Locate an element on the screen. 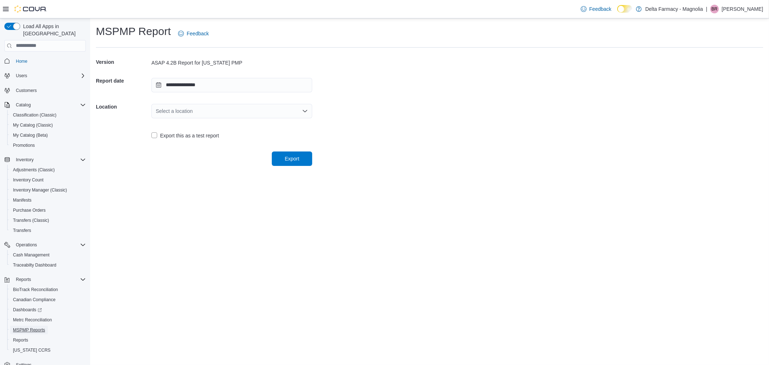 This screenshot has width=769, height=365. button: Open list of options is located at coordinates (305, 111).